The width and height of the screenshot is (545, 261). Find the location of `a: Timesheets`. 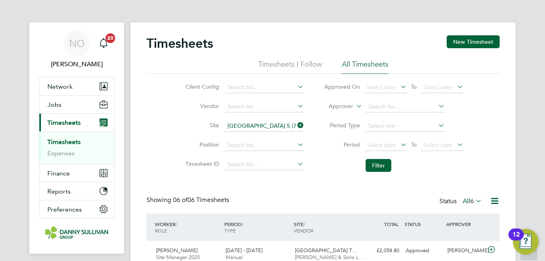

a: Timesheets is located at coordinates (64, 142).